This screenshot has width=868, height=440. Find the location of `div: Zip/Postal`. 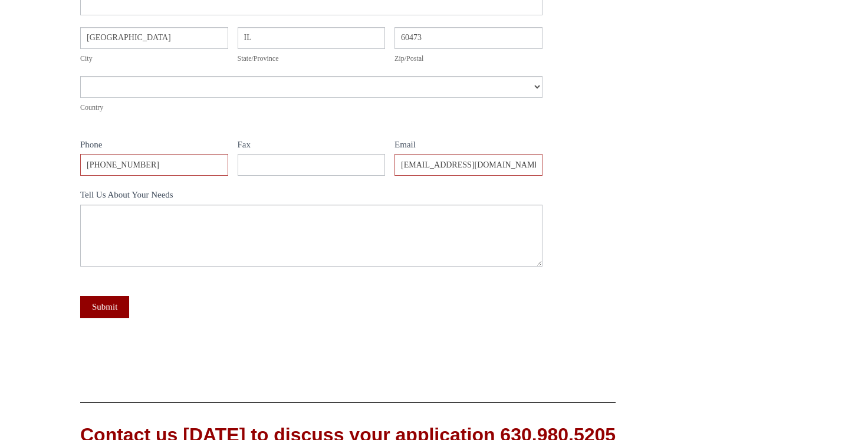

div: Zip/Postal is located at coordinates (468, 58).